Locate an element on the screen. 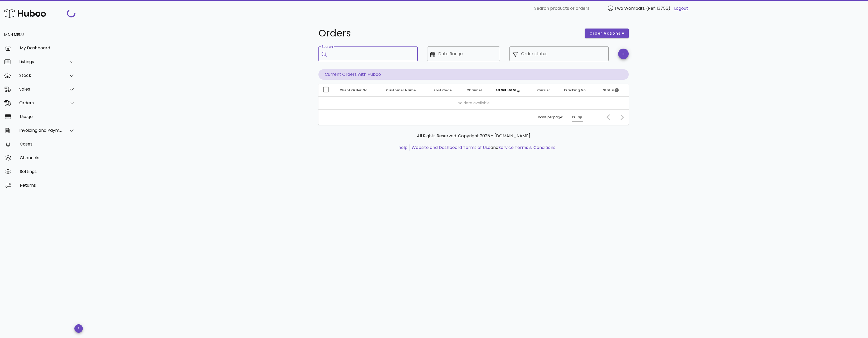 The image size is (868, 338). img: Huboo Logo is located at coordinates (25, 13).